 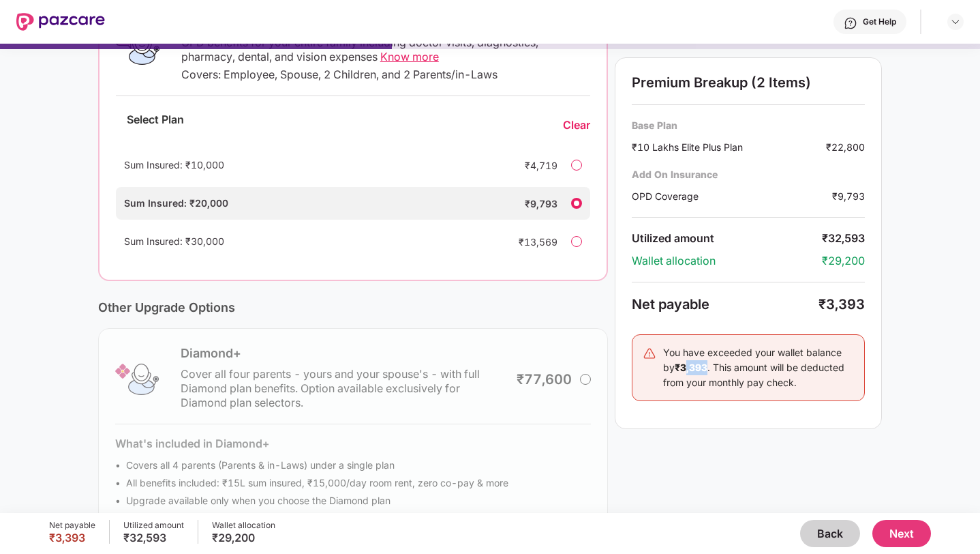 What do you see at coordinates (748, 125) in the screenshot?
I see `div: Base Plan` at bounding box center [748, 125].